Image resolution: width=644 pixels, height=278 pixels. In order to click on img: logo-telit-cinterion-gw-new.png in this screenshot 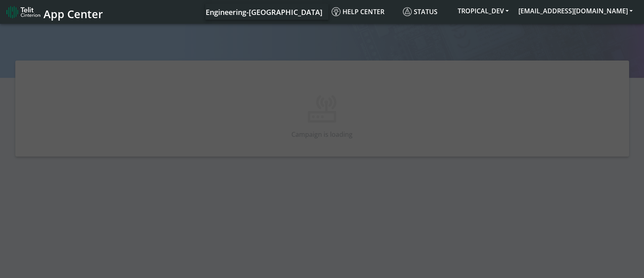, I will do `click(24, 12)`.